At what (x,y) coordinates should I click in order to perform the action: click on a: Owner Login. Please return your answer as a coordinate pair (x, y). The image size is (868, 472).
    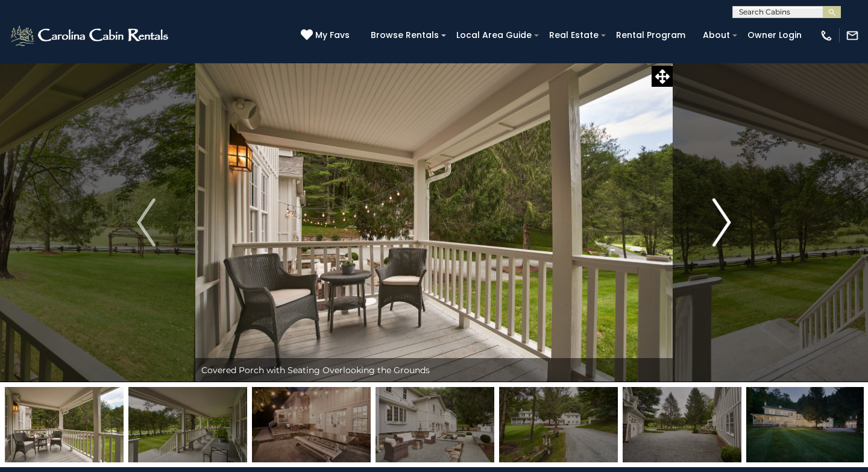
    Looking at the image, I should click on (774, 35).